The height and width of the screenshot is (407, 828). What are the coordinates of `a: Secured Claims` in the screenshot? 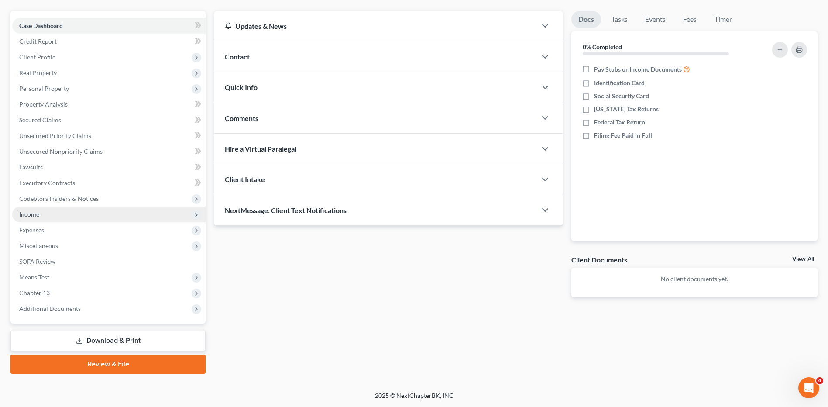 It's located at (109, 120).